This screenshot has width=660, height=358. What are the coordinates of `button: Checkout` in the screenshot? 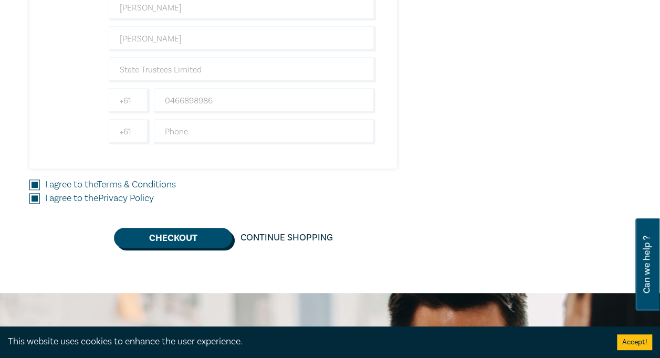 It's located at (173, 238).